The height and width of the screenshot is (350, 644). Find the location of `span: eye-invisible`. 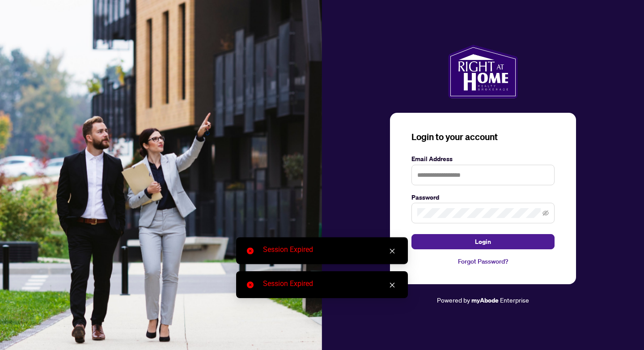

span: eye-invisible is located at coordinates (545, 213).